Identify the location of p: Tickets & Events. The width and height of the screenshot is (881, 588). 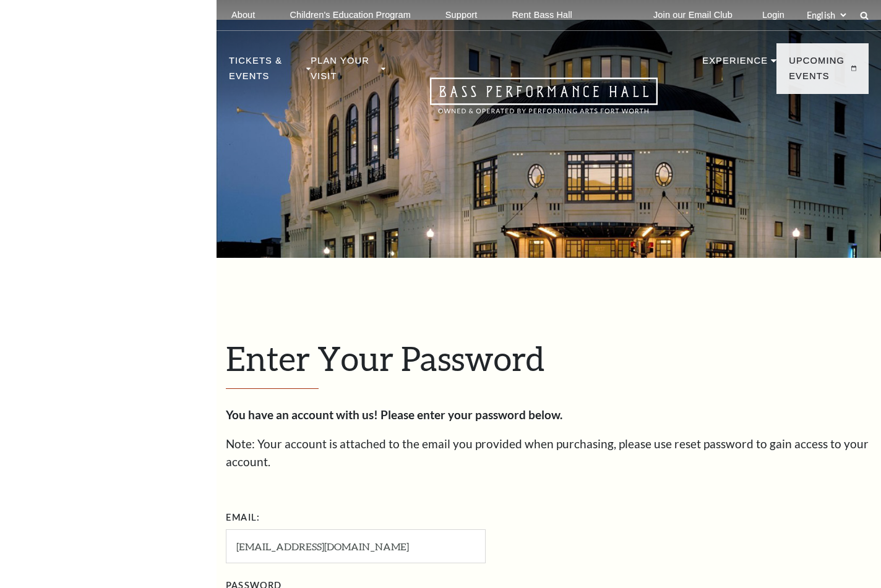
(266, 72).